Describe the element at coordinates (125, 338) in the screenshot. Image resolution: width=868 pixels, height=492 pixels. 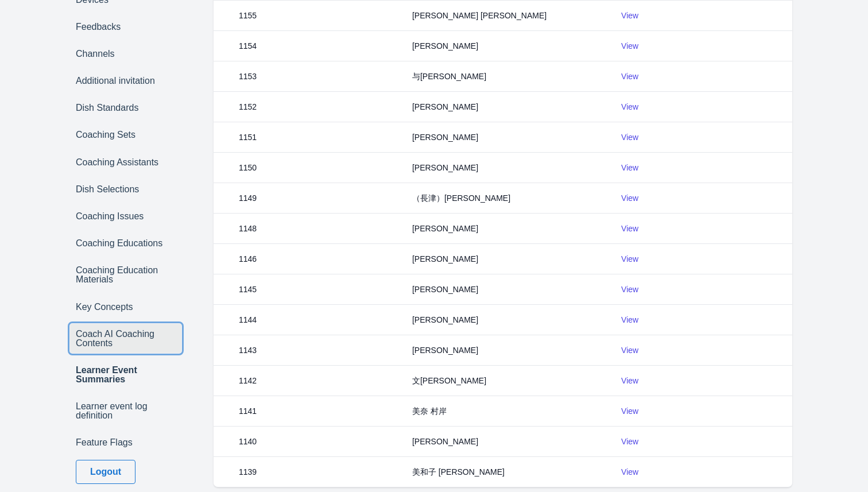
I see `a: Coach AI Coaching Contents` at that location.